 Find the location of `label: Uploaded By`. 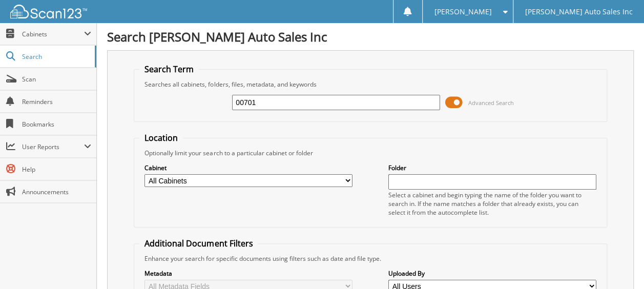

label: Uploaded By is located at coordinates (492, 273).